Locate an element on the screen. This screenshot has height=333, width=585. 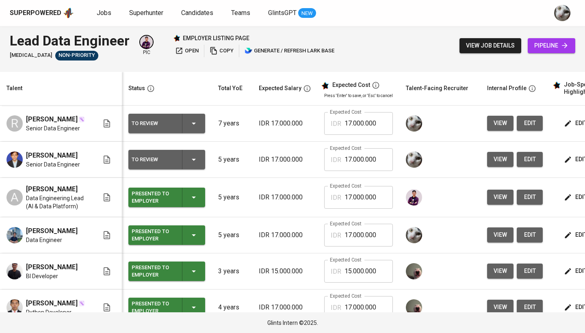
img: Glints Star is located at coordinates (177, 38).